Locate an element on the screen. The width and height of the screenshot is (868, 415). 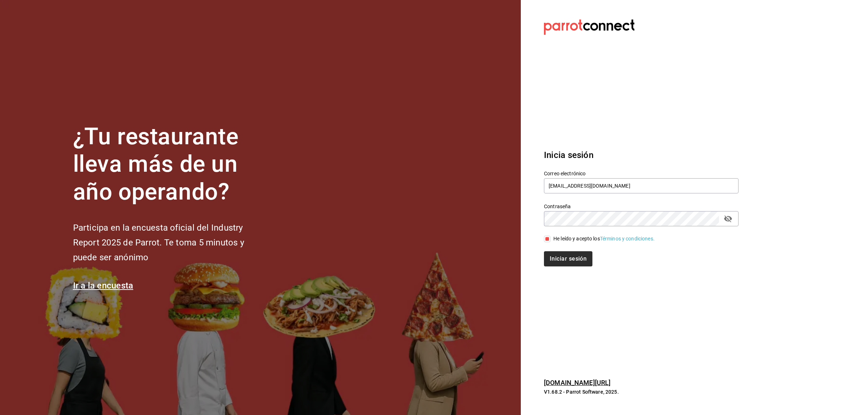
button: passwordField is located at coordinates (728, 218).